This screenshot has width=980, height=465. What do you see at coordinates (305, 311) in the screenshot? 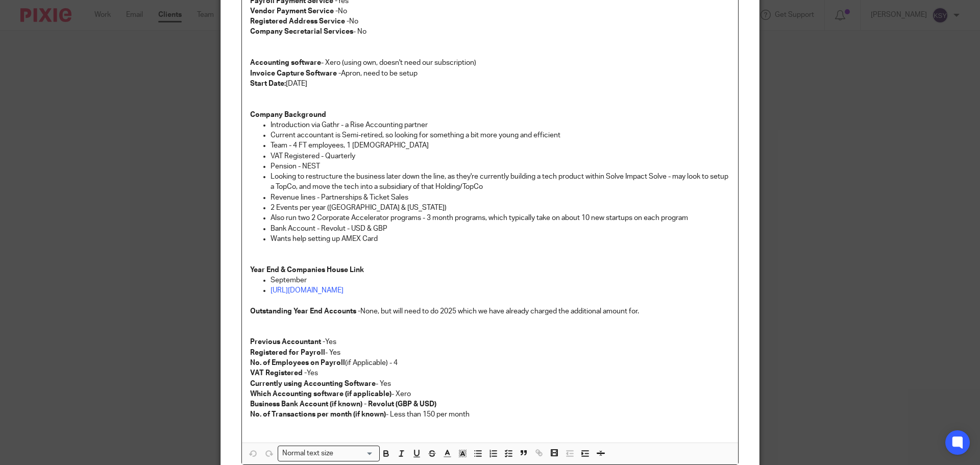
I see `strong: Outstanding Year End Accounts -` at bounding box center [305, 311].